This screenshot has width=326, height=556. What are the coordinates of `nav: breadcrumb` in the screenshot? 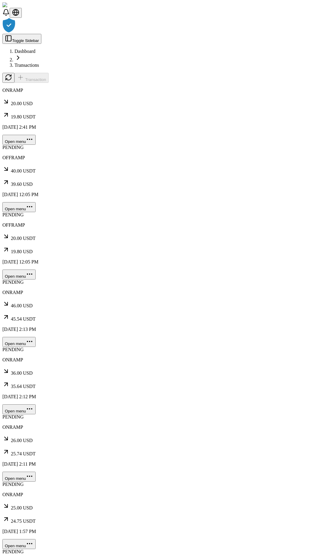 It's located at (163, 58).